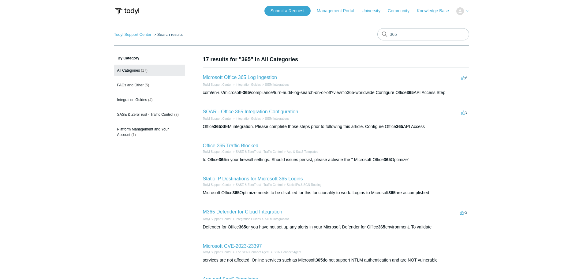 This screenshot has width=583, height=279. What do you see at coordinates (302, 151) in the screenshot?
I see `a: App & SaaS Templates` at bounding box center [302, 151].